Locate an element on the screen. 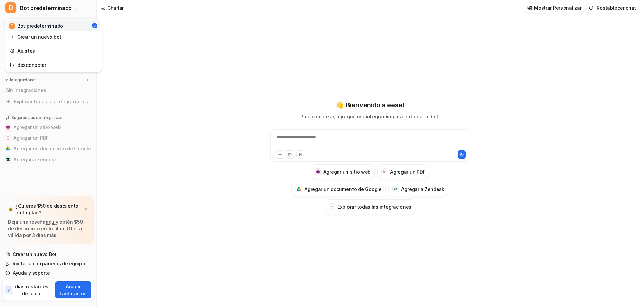  font: Ajustes is located at coordinates (26, 51).